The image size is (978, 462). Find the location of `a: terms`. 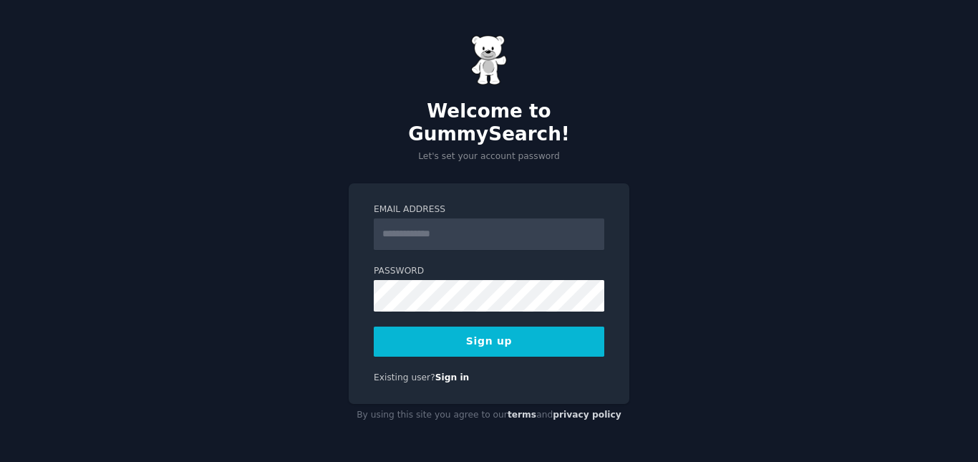

a: terms is located at coordinates (522, 414).